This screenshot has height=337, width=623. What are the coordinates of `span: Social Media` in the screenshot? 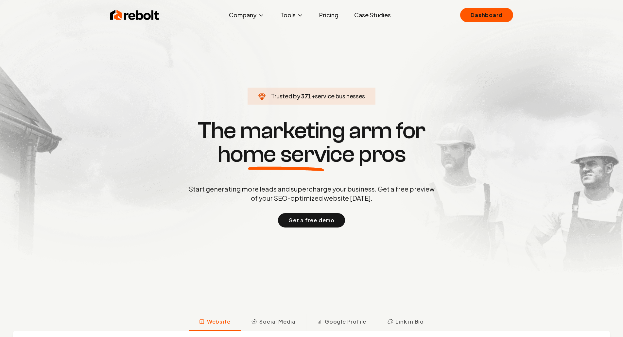 It's located at (277, 322).